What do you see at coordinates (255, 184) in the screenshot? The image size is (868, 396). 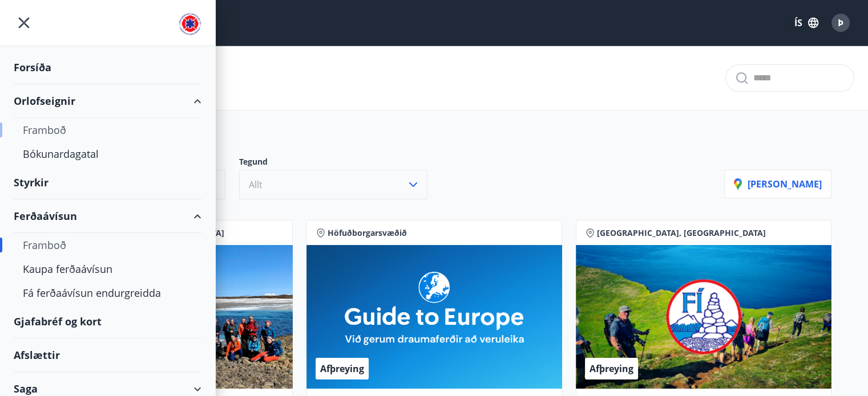 I see `span: Allt` at bounding box center [255, 184].